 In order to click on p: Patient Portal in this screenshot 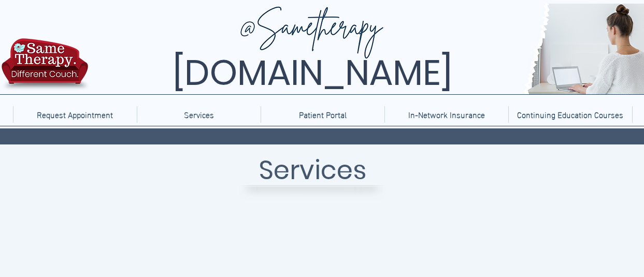, I will do `click(322, 114)`.